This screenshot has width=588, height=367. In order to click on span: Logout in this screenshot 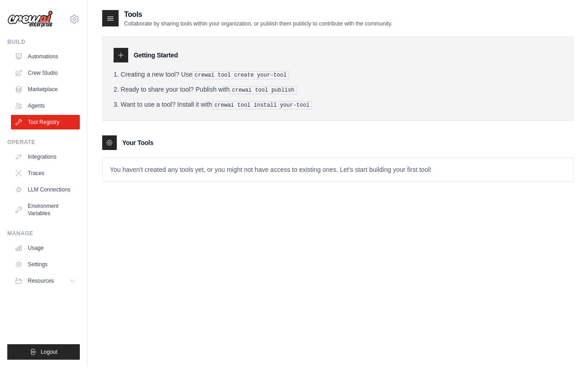, I will do `click(49, 352)`.